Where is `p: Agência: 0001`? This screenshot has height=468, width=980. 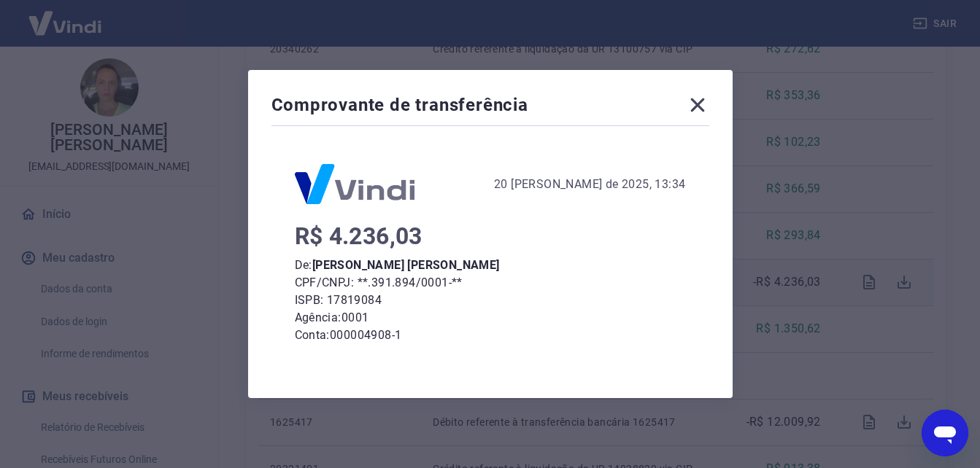 p: Agência: 0001 is located at coordinates (490, 318).